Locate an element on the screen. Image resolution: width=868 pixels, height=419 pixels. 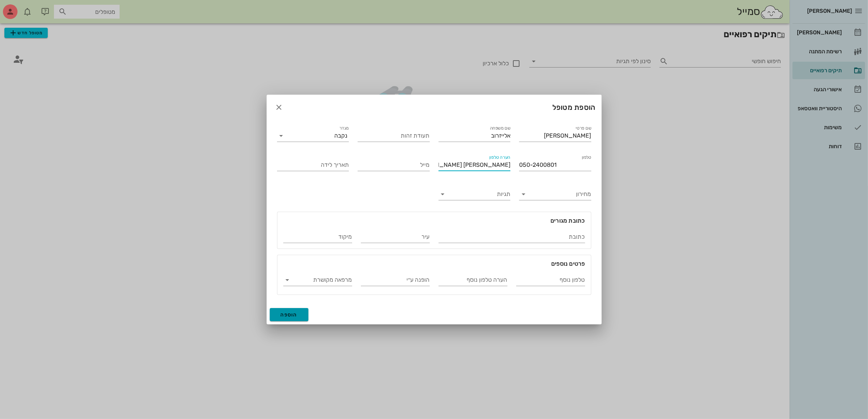
div: מחירון is located at coordinates (555, 194).